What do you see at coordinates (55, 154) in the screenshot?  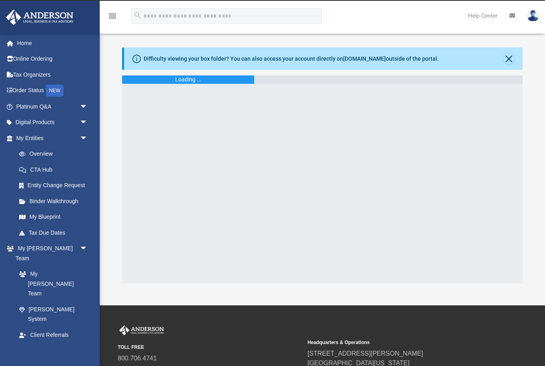 I see `a: Overview` at bounding box center [55, 154].